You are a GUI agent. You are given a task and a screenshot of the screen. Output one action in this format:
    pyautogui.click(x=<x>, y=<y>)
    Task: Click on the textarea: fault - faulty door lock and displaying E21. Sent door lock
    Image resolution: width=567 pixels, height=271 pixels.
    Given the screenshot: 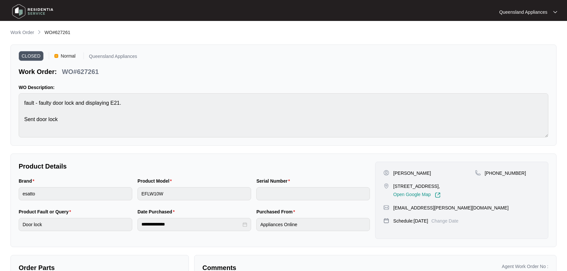 What is the action you would take?
    pyautogui.click(x=283, y=115)
    